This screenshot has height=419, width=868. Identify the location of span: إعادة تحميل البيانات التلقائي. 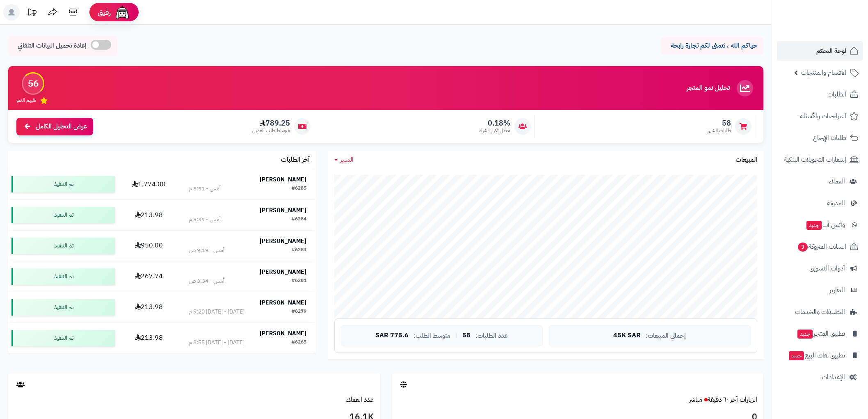
(52, 45).